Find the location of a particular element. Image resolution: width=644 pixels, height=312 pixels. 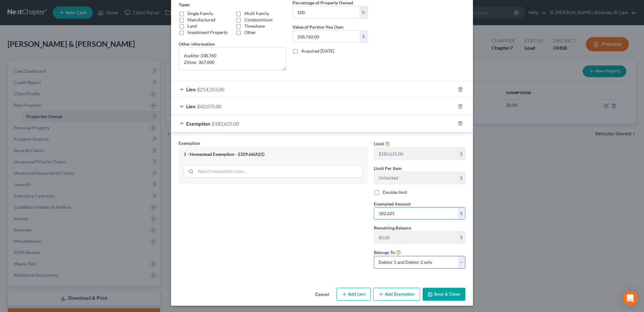

label: Double limit is located at coordinates (395, 192).